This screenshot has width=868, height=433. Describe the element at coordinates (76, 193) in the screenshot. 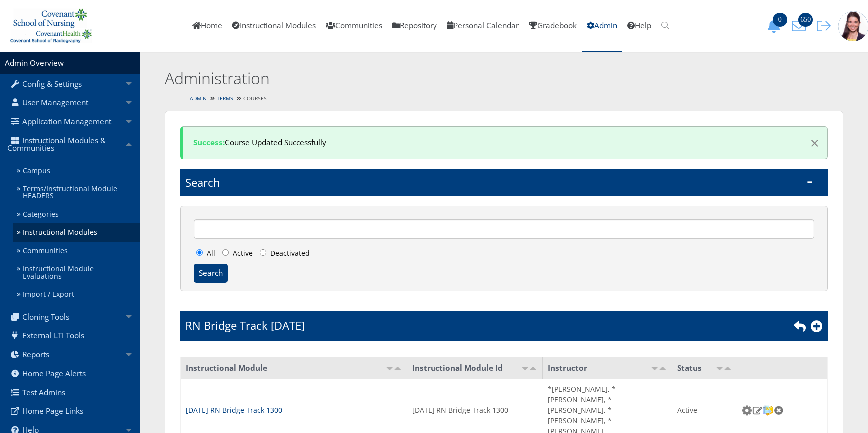

I see `a: Terms/Instructional Module HEADERS` at that location.